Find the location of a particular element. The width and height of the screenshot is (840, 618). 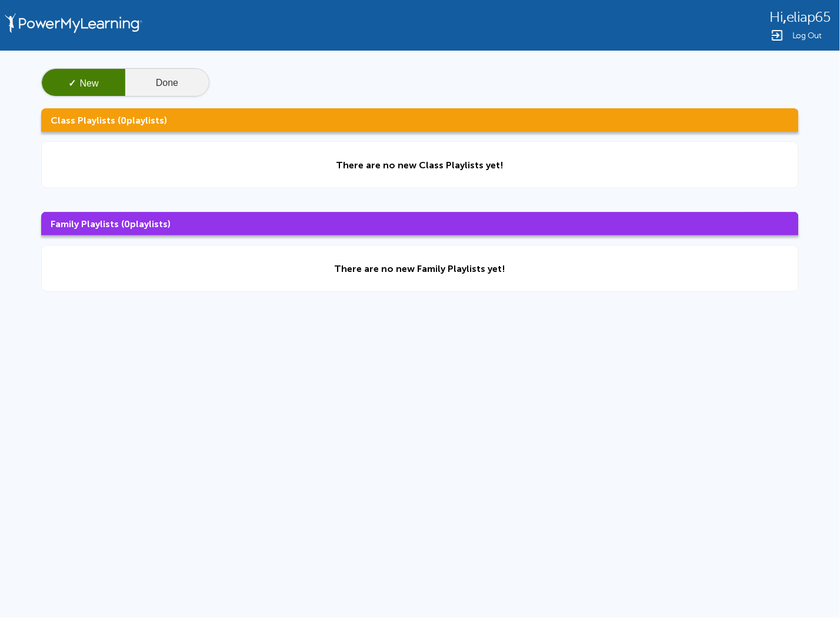

button: ✓New is located at coordinates (84, 83).